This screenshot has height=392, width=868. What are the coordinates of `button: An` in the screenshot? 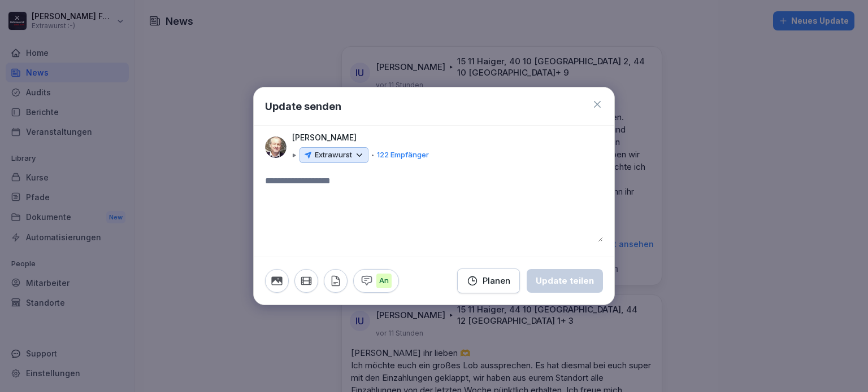 It's located at (375, 281).